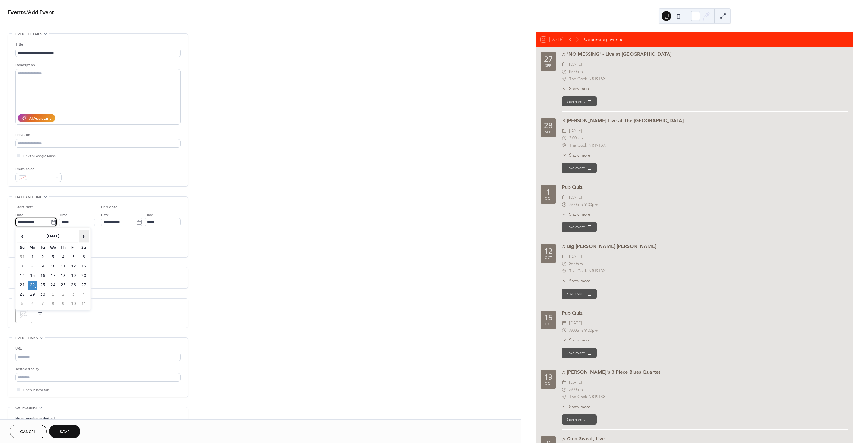 This screenshot has height=443, width=868. Describe the element at coordinates (35, 419) in the screenshot. I see `span: No categories added yet.` at that location.